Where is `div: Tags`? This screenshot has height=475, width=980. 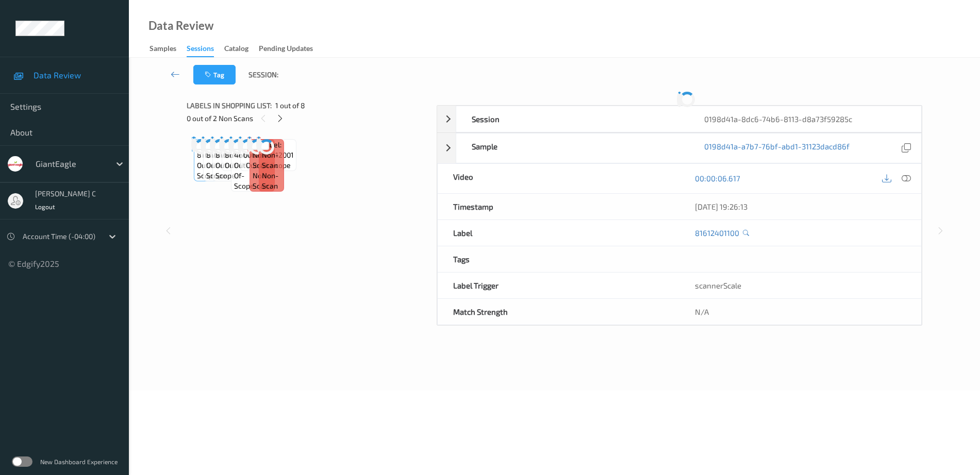
div: Tags is located at coordinates (559, 259).